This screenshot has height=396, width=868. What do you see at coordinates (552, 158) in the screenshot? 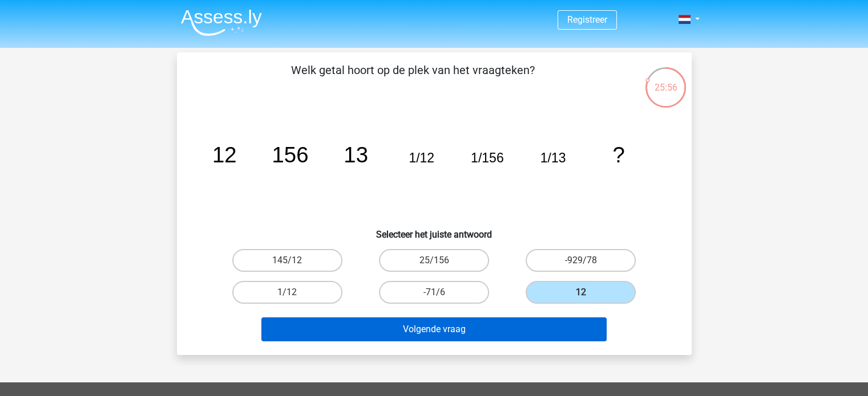
I see `tspan: 1/13` at bounding box center [552, 158].